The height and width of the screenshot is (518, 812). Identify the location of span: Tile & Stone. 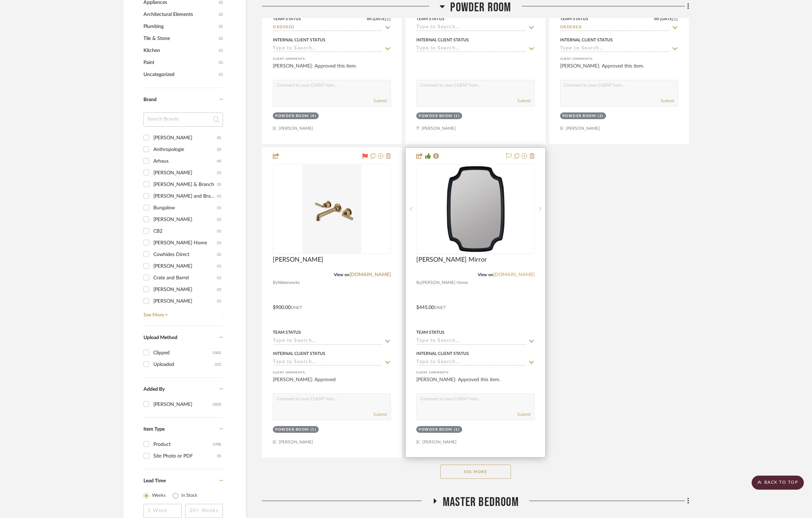
(180, 38).